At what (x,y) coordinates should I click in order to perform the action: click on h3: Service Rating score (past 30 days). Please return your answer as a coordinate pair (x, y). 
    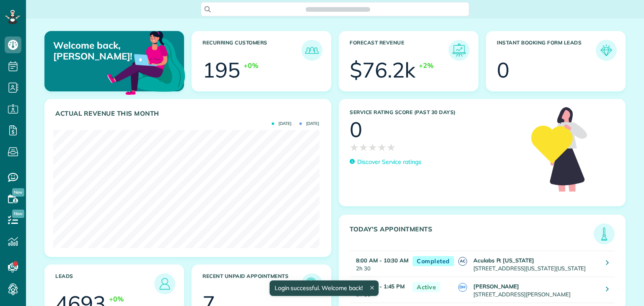
    Looking at the image, I should click on (436, 113).